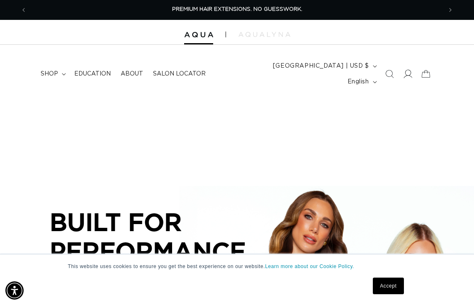 Image resolution: width=474 pixels, height=305 pixels. What do you see at coordinates (388, 286) in the screenshot?
I see `a: Accept` at bounding box center [388, 286].